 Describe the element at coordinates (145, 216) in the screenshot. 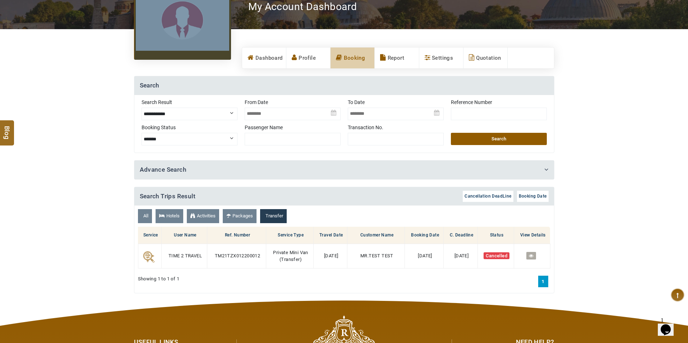

I see `a: All` at that location.